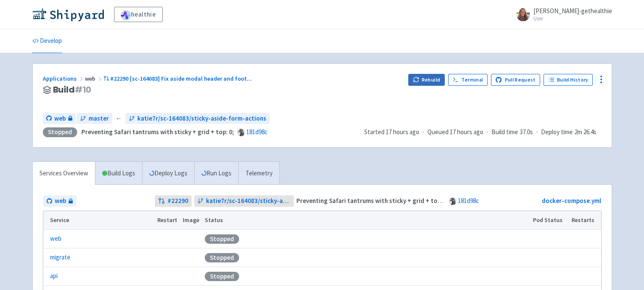 Image resolution: width=644 pixels, height=290 pixels. Describe the element at coordinates (456, 132) in the screenshot. I see `span: Queued` at that location.